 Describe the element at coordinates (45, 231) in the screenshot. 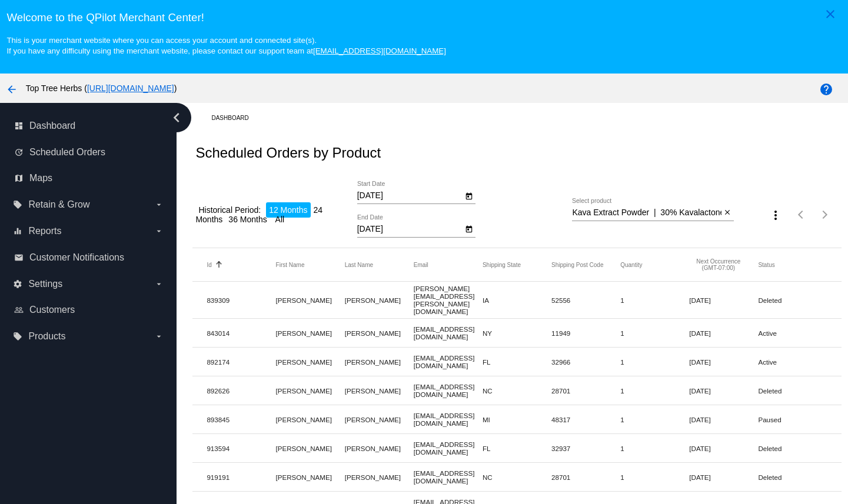

I see `span: Reports` at that location.